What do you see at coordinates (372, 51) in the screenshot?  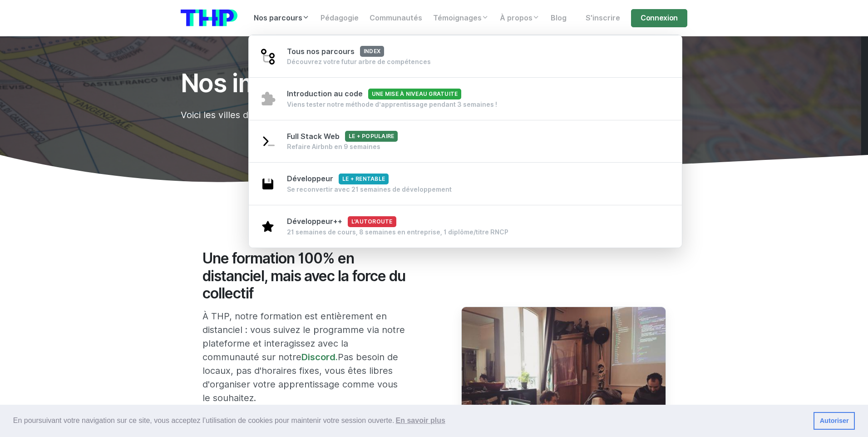 I see `span: index` at bounding box center [372, 51].